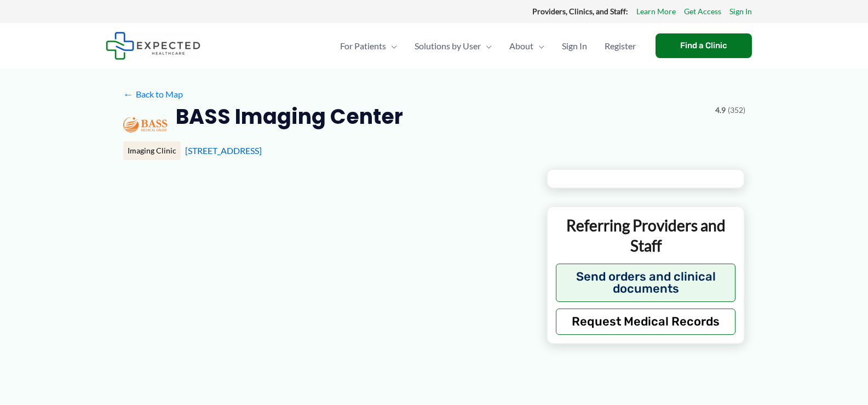 This screenshot has height=405, width=868. Describe the element at coordinates (704, 46) in the screenshot. I see `a: Find a Clinic` at that location.